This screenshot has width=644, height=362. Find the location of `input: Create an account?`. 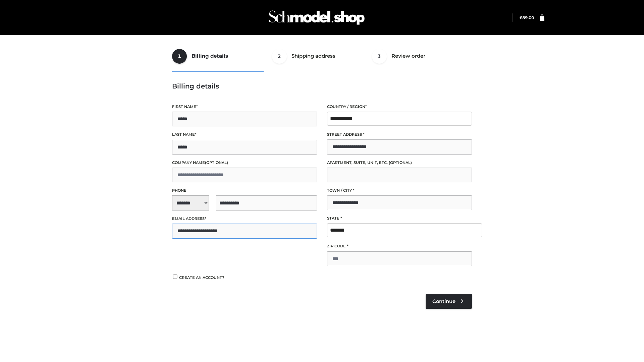

input: Create an account? is located at coordinates (175, 276).